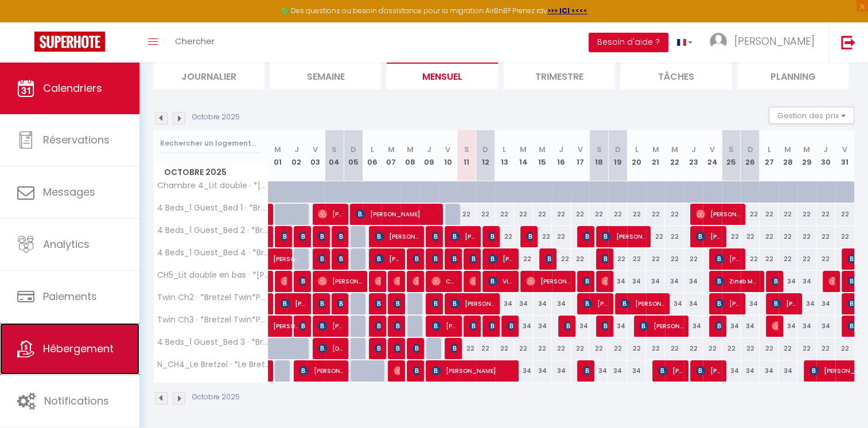 The image size is (868, 428). Describe the element at coordinates (66, 244) in the screenshot. I see `span: Analytics` at that location.